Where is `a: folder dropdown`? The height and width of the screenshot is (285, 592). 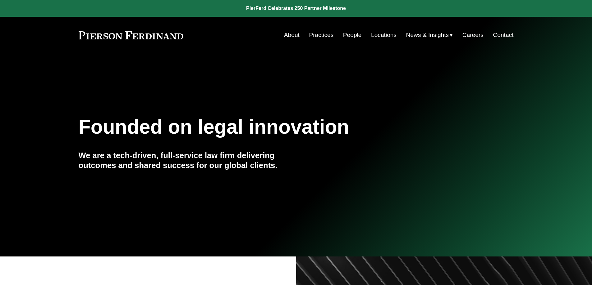
a: folder dropdown is located at coordinates (429, 35).